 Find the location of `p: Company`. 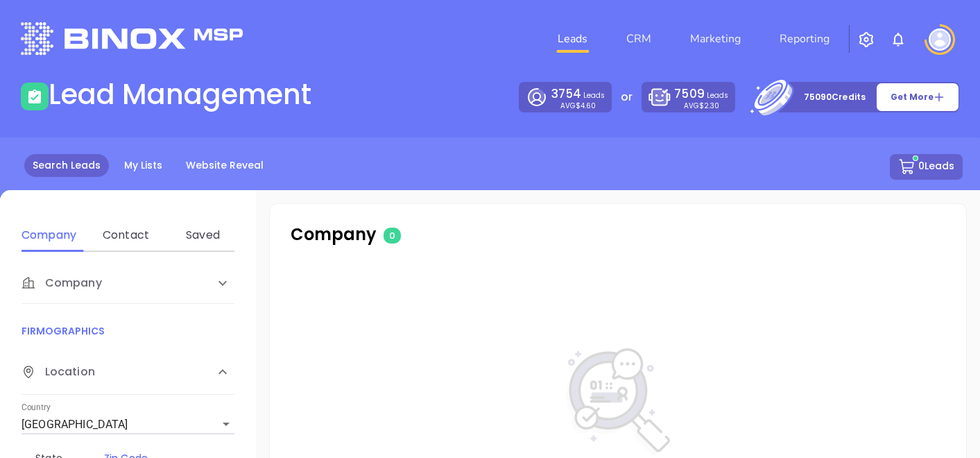

p: Company is located at coordinates (435, 235).